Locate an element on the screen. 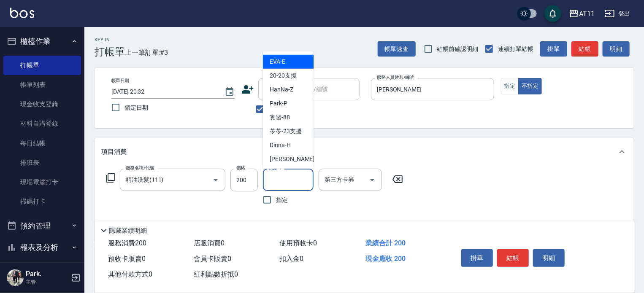 The width and height of the screenshot is (644, 293). span: 鎖定日期 is located at coordinates (136, 107).